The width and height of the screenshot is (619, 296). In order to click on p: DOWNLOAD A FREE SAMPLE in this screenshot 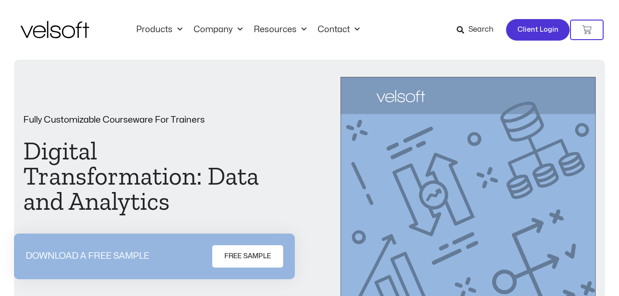, I will do `click(87, 256)`.